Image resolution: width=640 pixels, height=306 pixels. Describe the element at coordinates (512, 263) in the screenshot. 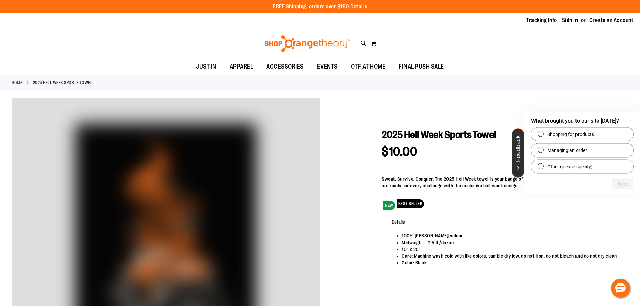

I see `li: Color: Black` at that location.